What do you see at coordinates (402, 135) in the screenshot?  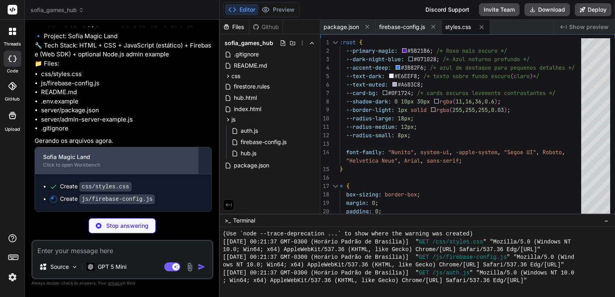 I see `span: 8px` at bounding box center [402, 135].